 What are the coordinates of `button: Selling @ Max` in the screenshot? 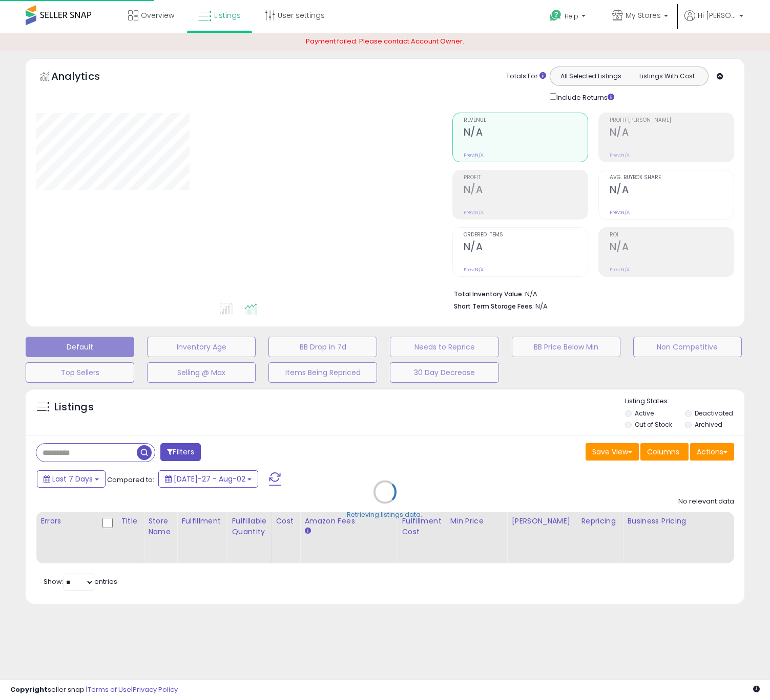 It's located at (201, 372).